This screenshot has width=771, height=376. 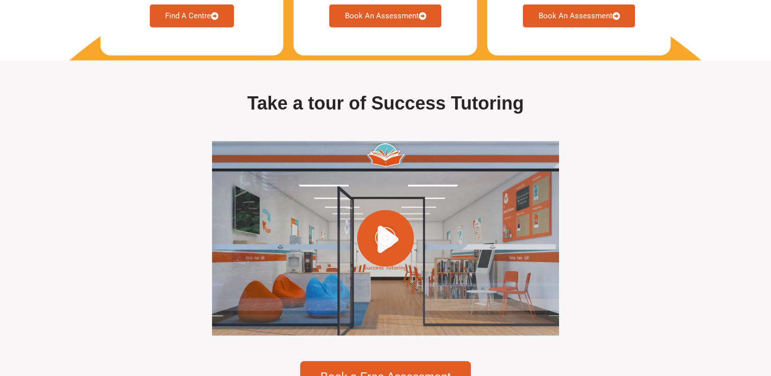 I want to click on div: Play Video, so click(x=385, y=238).